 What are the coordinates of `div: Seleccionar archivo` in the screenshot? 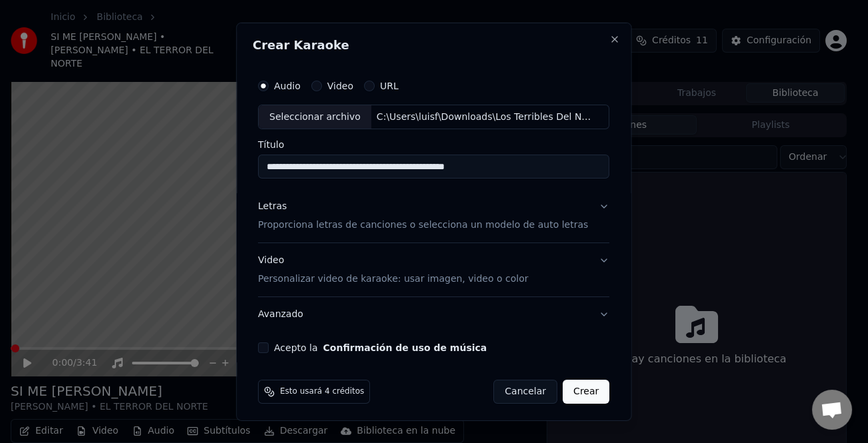 It's located at (314, 116).